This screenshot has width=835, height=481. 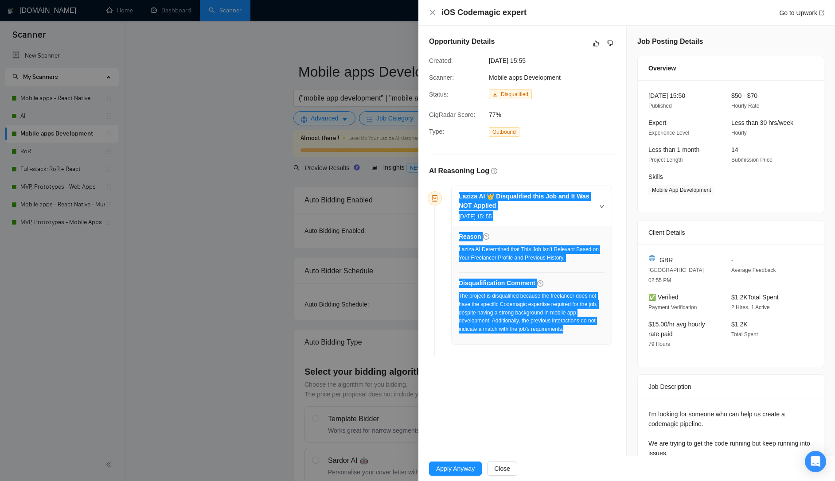 What do you see at coordinates (663, 297) in the screenshot?
I see `span: ✅ Verified` at bounding box center [663, 297].